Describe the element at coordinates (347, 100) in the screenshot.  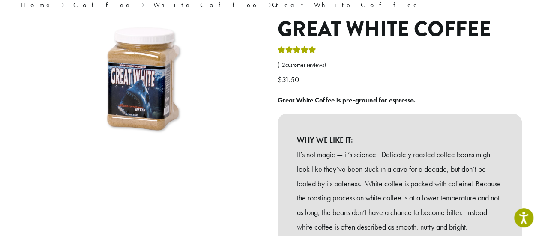
I see `b: Great White Coffee is pre-ground for espresso.` at that location.